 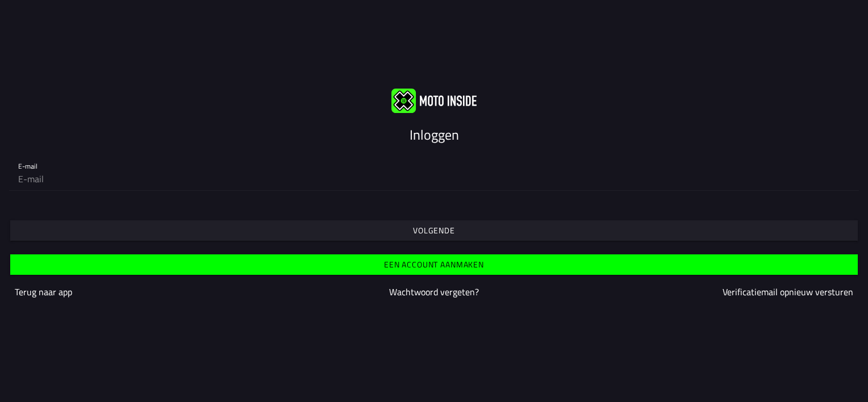 What do you see at coordinates (788, 292) in the screenshot?
I see `ion-text: Verificatiemail opnieuw versturen` at bounding box center [788, 292].